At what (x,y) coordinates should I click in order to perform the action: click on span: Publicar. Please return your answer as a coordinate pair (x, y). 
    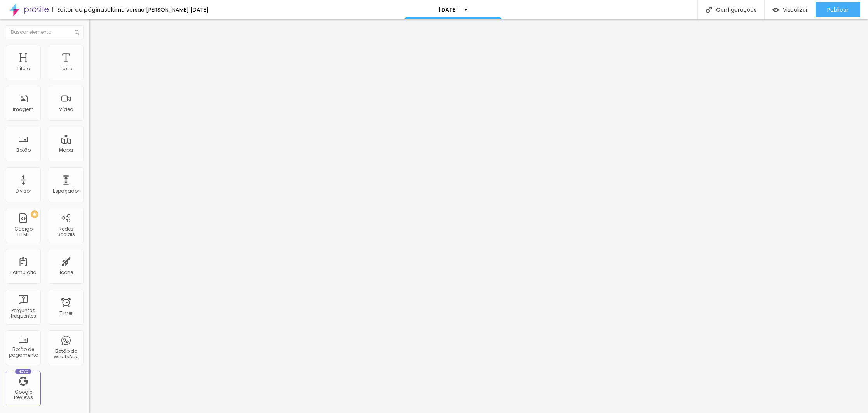
    Looking at the image, I should click on (837, 10).